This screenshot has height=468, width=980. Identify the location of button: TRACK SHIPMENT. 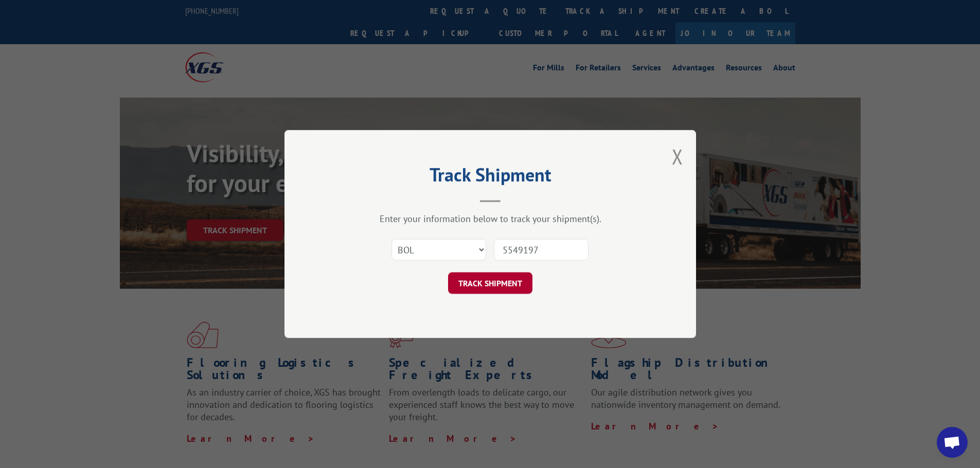
(490, 283).